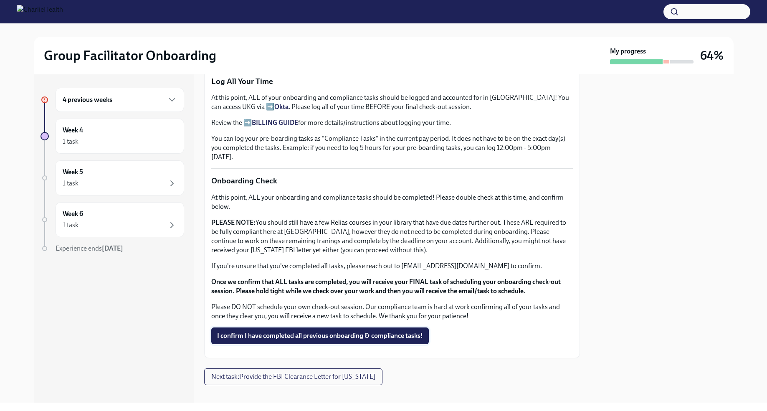 The width and height of the screenshot is (767, 411). Describe the element at coordinates (112, 178) in the screenshot. I see `a: Week 51 task` at that location.